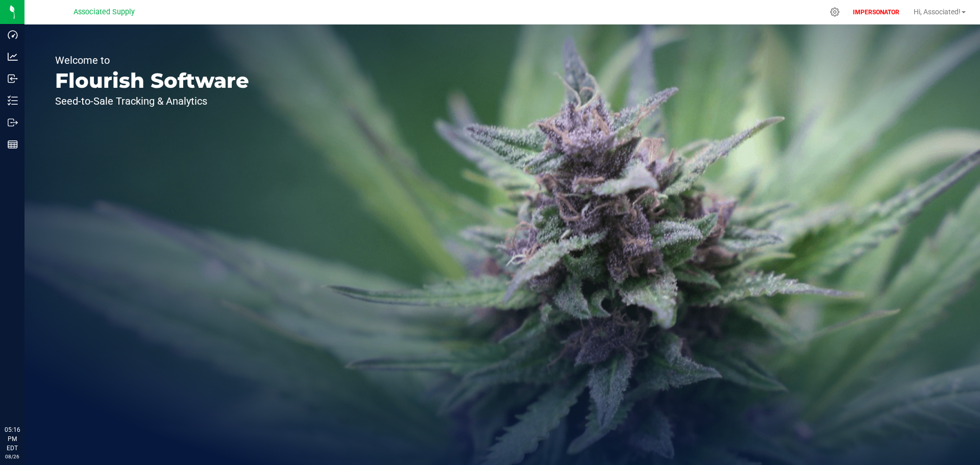 This screenshot has height=465, width=980. I want to click on inline-svg: Dashboard, so click(12, 35).